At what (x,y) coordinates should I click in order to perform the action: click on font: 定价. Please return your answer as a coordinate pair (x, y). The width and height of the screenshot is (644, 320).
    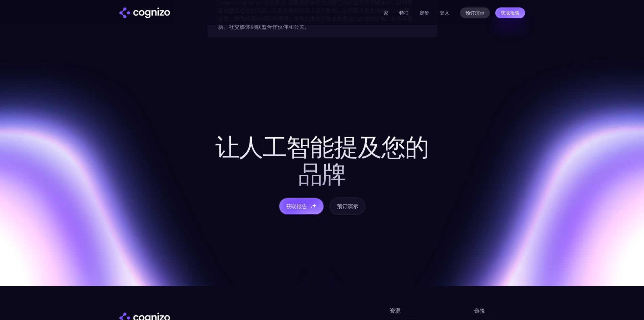
    Looking at the image, I should click on (424, 13).